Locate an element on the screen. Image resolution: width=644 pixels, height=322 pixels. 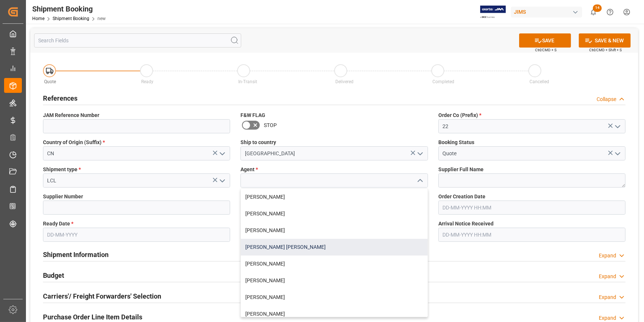
input: DD-MM-YYYY is located at coordinates (137, 235).